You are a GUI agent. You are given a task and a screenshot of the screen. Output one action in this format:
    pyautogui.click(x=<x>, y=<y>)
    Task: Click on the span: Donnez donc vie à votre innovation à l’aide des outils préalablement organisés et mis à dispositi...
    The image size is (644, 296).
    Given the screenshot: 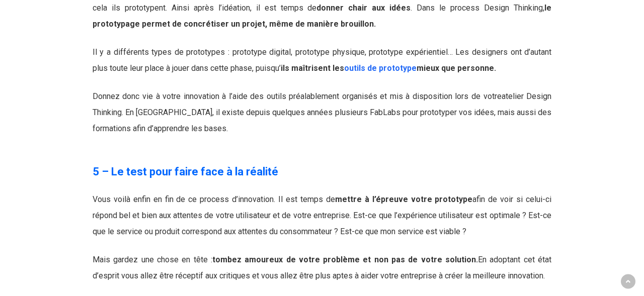 What is the action you would take?
    pyautogui.click(x=322, y=112)
    